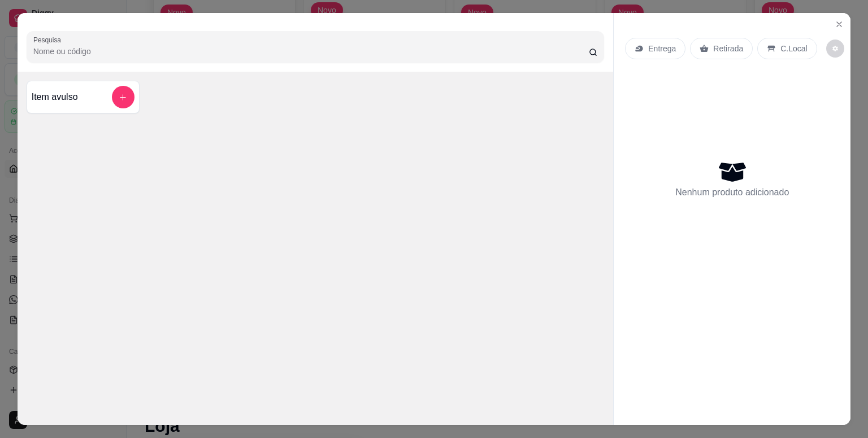  Describe the element at coordinates (793, 49) in the screenshot. I see `p: C.Local` at that location.